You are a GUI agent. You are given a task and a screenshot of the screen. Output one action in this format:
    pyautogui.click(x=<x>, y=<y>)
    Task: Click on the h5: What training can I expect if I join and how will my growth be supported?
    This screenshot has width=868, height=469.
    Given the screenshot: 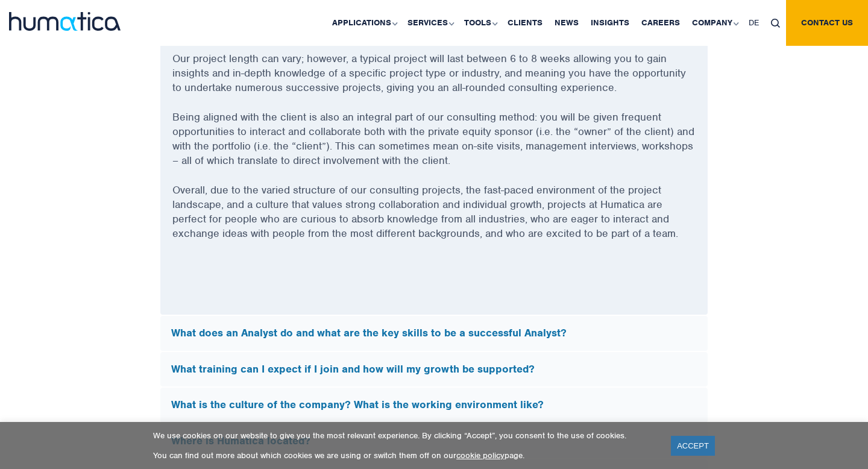 What is the action you would take?
    pyautogui.click(x=434, y=370)
    